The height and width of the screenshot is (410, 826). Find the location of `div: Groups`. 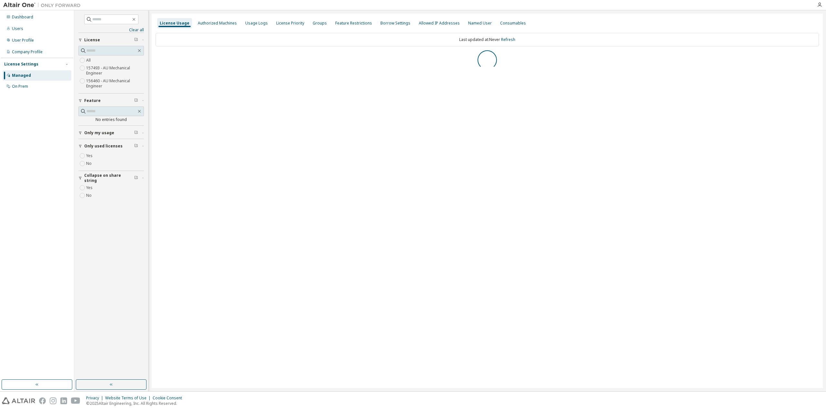

div: Groups is located at coordinates (320, 23).